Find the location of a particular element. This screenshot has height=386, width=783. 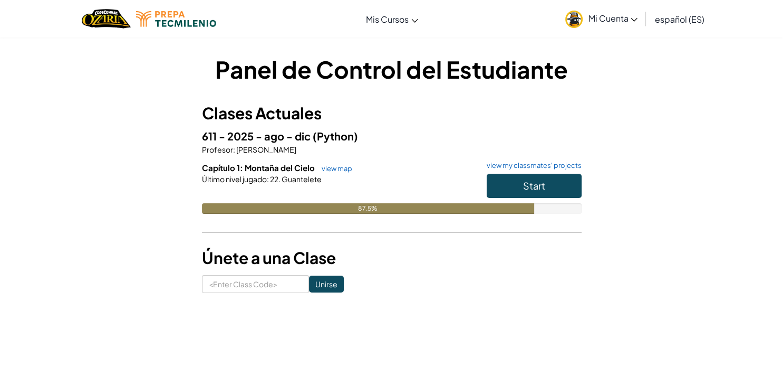

img: Tecmilenio logo is located at coordinates (176, 19).